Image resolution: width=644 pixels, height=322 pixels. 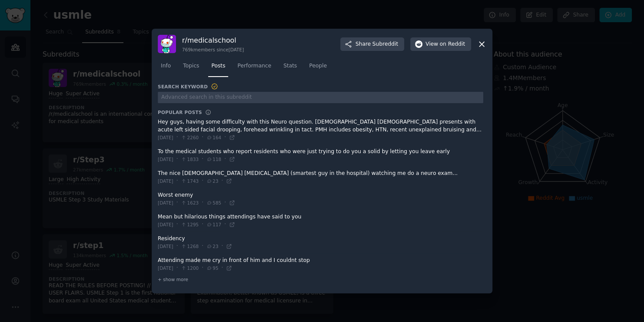 What do you see at coordinates (166, 66) in the screenshot?
I see `span: Info` at bounding box center [166, 66].